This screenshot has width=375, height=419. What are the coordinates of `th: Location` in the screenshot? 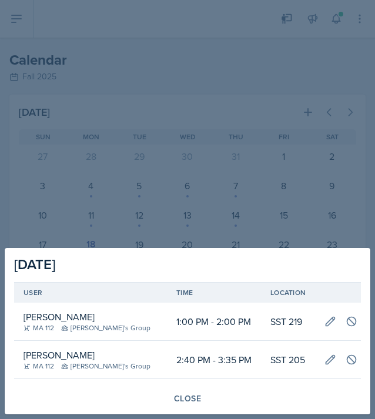 It's located at (288, 293).